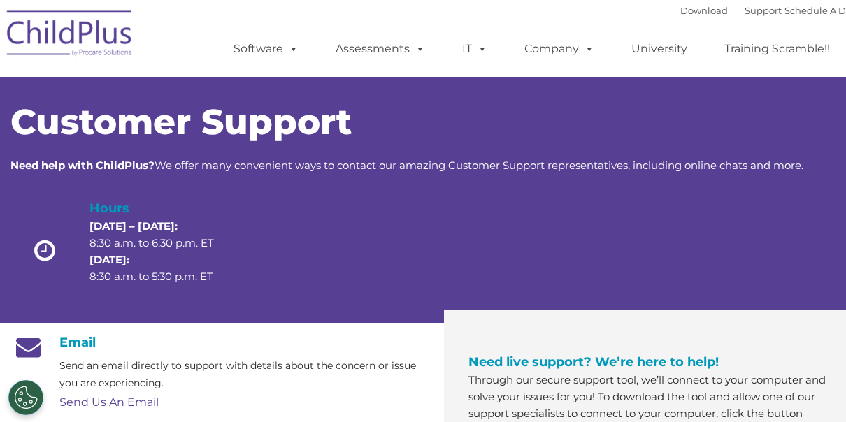 The image size is (846, 422). What do you see at coordinates (475, 49) in the screenshot?
I see `a: IT` at bounding box center [475, 49].